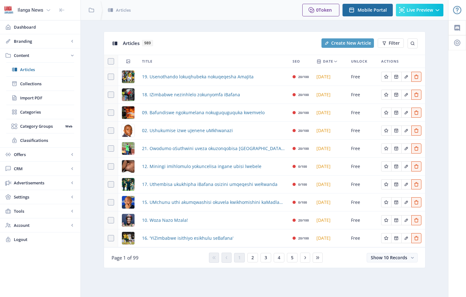  I want to click on img: 652540b2-861e-4efb-87af-74fff9dbde94.png, so click(128, 95).